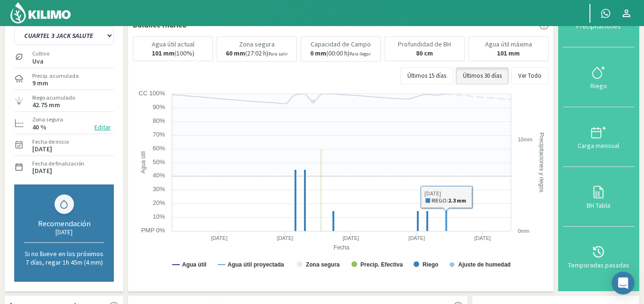 This screenshot has width=644, height=304. What do you see at coordinates (64, 223) in the screenshot?
I see `div: Recomendación` at bounding box center [64, 223].